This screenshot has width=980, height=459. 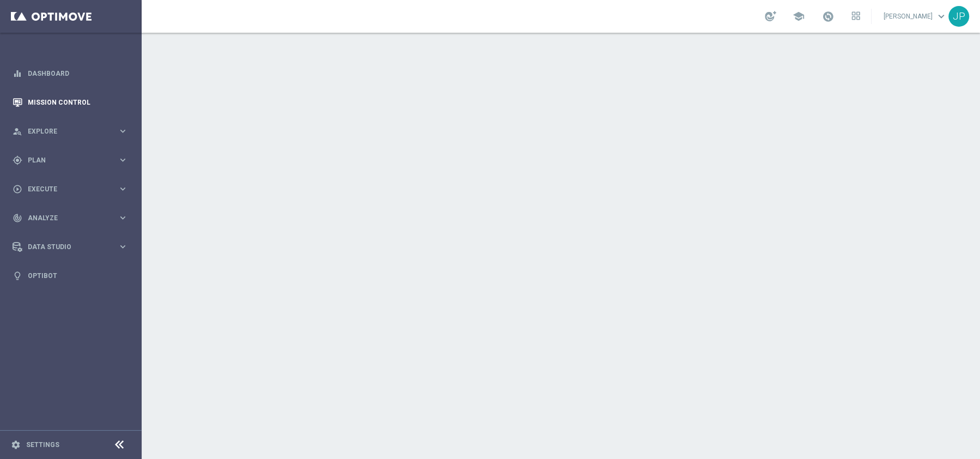 I want to click on span: Explore, so click(x=73, y=131).